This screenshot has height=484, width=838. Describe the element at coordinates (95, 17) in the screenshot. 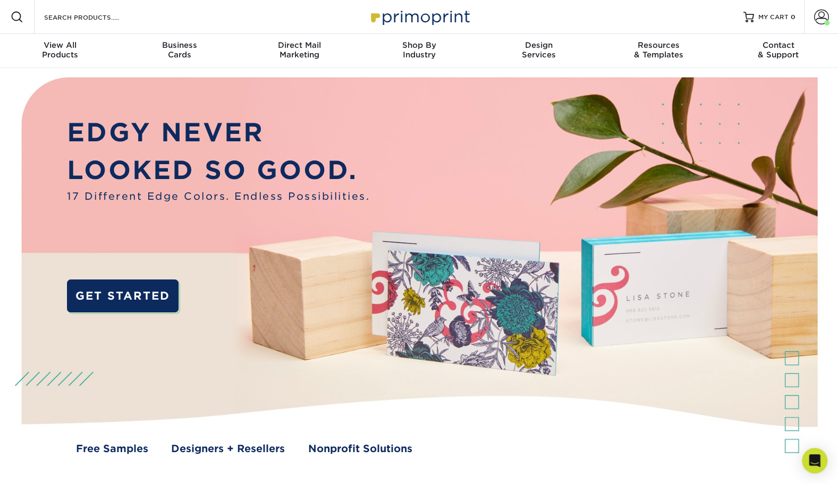

I see `input: SEARCH PRODUCTS.....` at that location.